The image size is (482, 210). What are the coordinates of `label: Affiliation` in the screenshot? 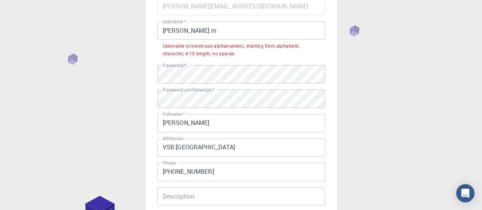 It's located at (173, 138).